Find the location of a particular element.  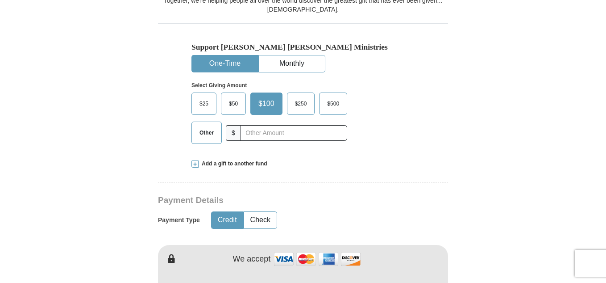

button: One-Time is located at coordinates (225, 63).